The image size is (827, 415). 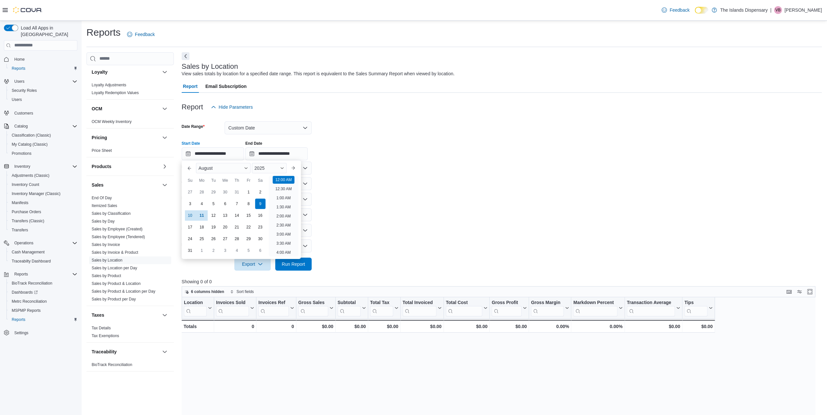 What do you see at coordinates (252, 264) in the screenshot?
I see `button: Export` at bounding box center [252, 264].